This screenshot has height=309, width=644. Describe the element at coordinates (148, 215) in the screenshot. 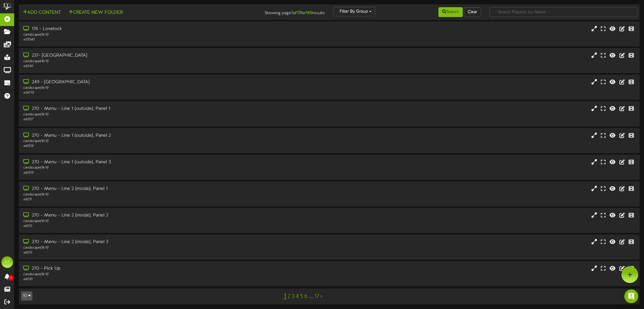

I see `div: 270 - Menu - Line 2 (inside), Panel 2` at that location.